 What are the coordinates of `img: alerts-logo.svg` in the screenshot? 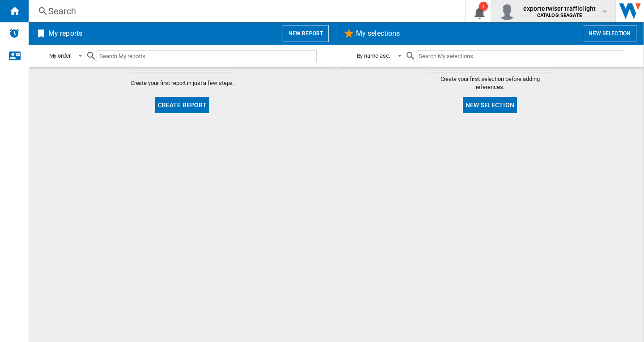 It's located at (14, 33).